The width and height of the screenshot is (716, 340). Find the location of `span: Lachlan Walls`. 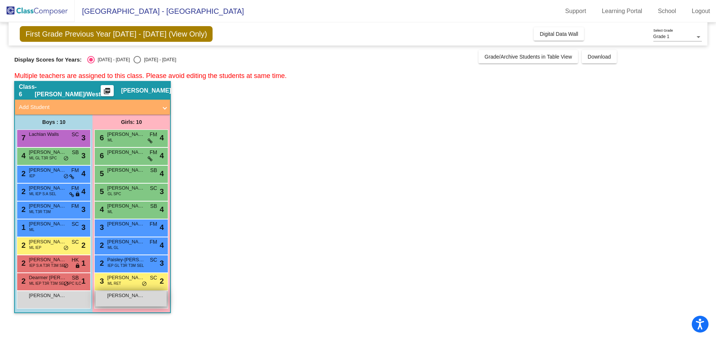

span: Lachlan Walls is located at coordinates (47, 134).